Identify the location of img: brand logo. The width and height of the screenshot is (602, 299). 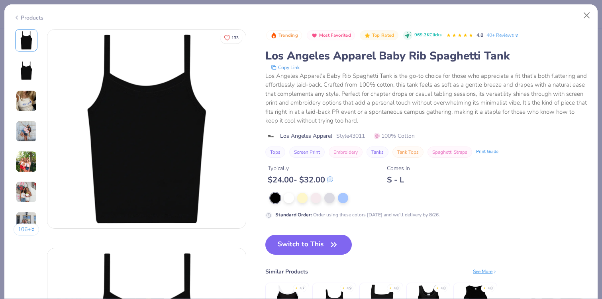
(271, 136).